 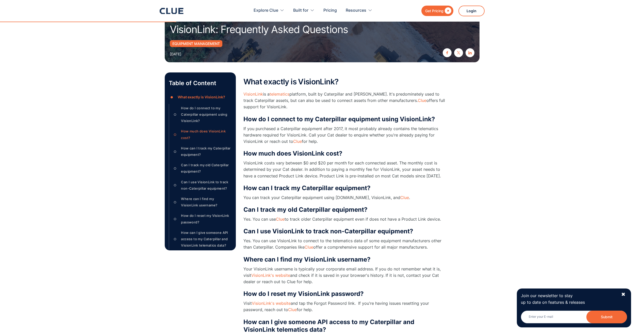 What do you see at coordinates (471, 11) in the screenshot?
I see `a: Login` at bounding box center [471, 11].